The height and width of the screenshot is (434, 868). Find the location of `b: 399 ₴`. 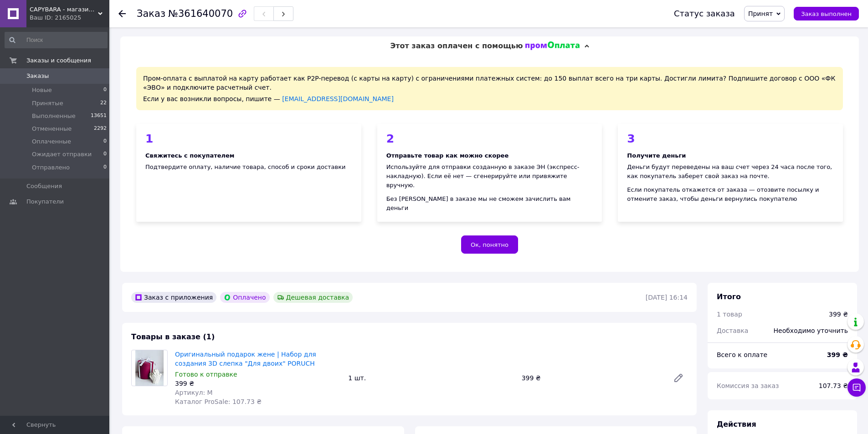

b: 399 ₴ is located at coordinates (837, 355).